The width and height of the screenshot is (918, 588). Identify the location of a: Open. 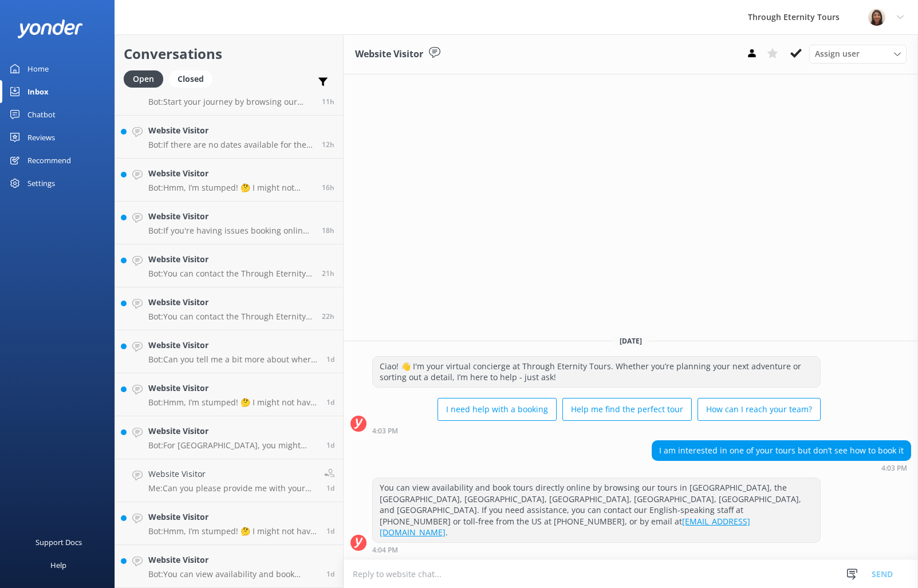
(146, 78).